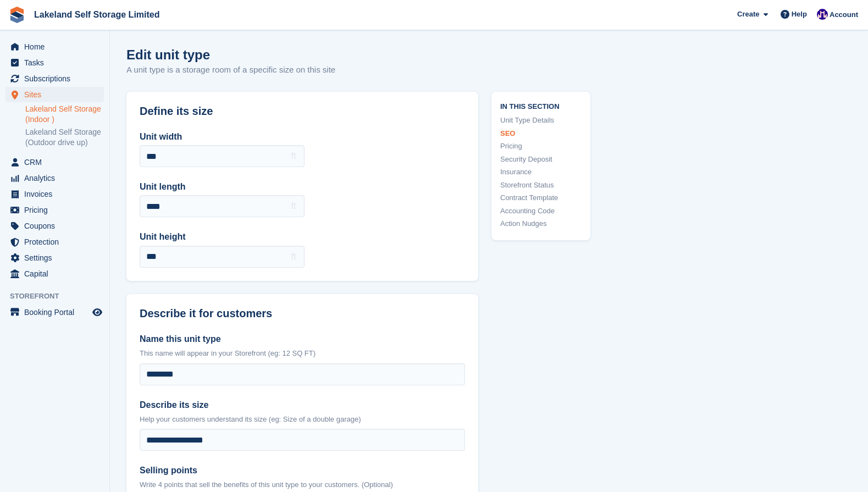 This screenshot has height=492, width=868. Describe the element at coordinates (541, 133) in the screenshot. I see `a: SEO` at that location.